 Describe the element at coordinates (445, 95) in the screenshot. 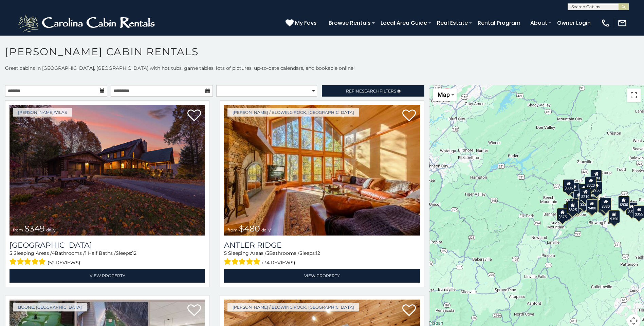

I see `button: Change map style` at that location.